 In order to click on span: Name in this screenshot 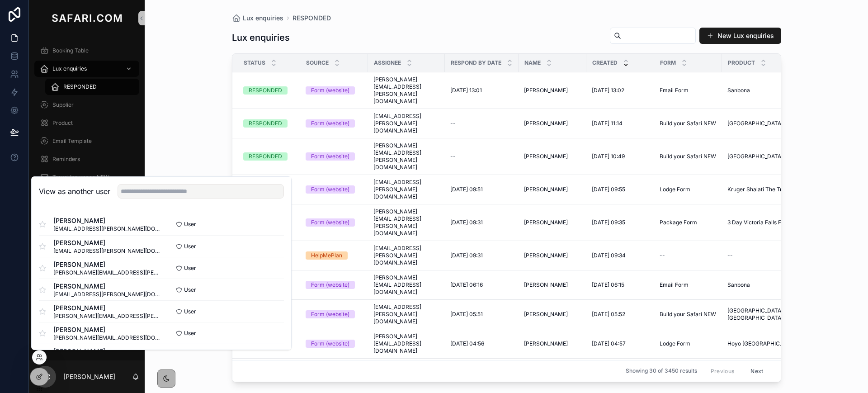, I will do `click(533, 63)`.